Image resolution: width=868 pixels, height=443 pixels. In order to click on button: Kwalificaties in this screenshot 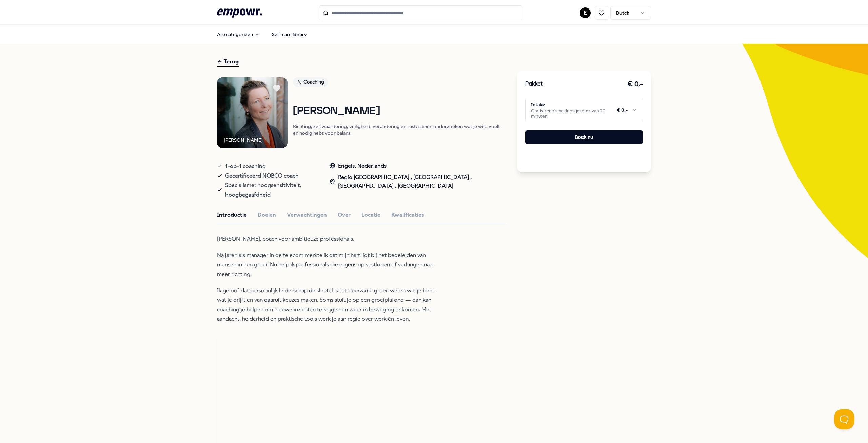, I will do `click(408, 215)`.